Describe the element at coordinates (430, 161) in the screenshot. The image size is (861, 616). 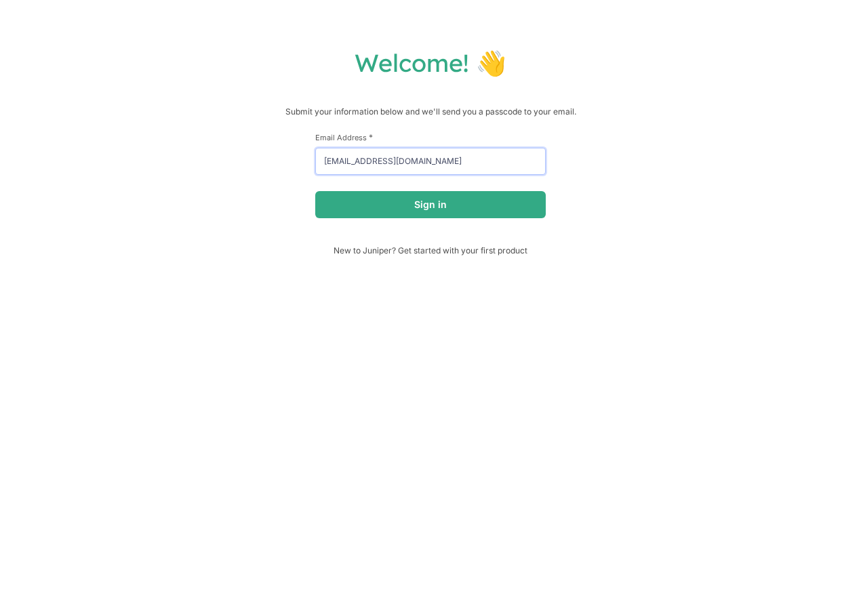
I see `input: email@example.com` at that location.